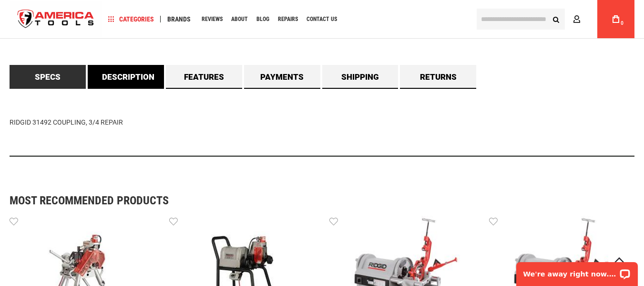  What do you see at coordinates (322, 19) in the screenshot?
I see `span: Contact Us` at bounding box center [322, 19].